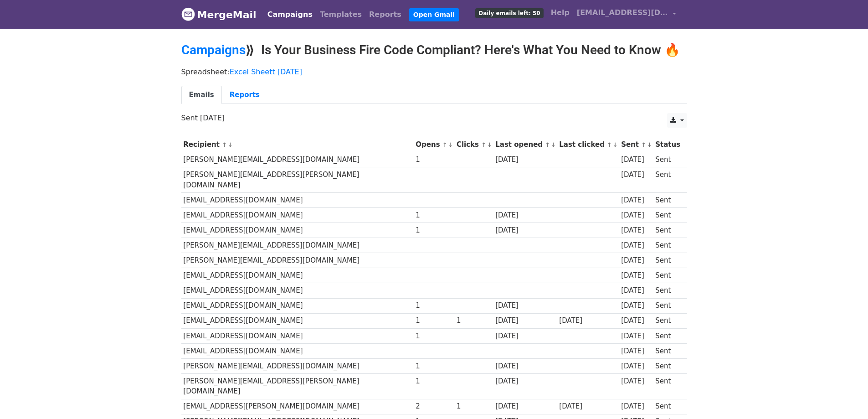 The height and width of the screenshot is (419, 868). What do you see at coordinates (473, 144) in the screenshot?
I see `th: Clicks` at bounding box center [473, 144].